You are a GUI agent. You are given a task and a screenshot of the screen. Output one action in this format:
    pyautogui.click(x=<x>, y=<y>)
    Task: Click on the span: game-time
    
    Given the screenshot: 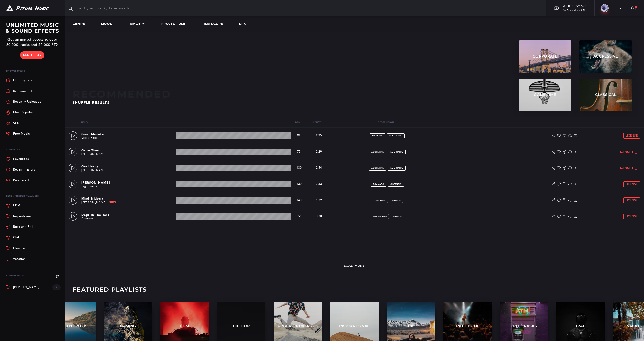 What is the action you would take?
    pyautogui.click(x=380, y=201)
    